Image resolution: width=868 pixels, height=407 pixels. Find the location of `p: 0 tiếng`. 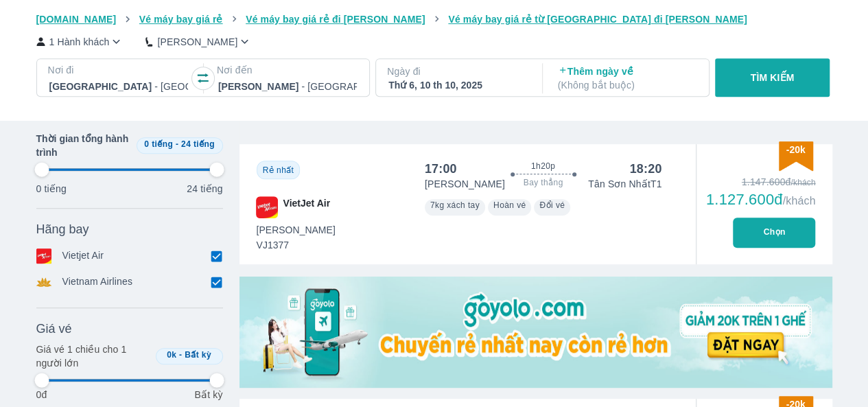

p: 0 tiếng is located at coordinates (51, 188).